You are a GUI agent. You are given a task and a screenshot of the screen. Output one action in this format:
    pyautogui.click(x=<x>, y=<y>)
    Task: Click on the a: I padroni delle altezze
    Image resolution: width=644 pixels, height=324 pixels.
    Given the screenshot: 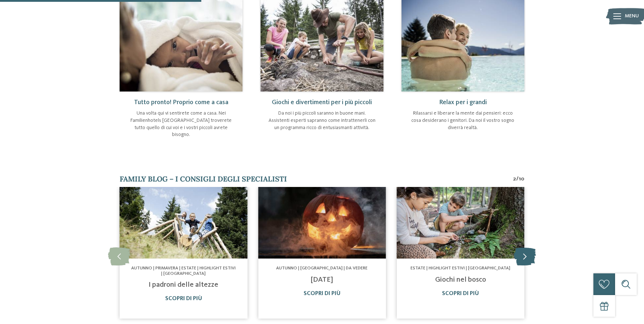 What is the action you would take?
    pyautogui.click(x=183, y=285)
    